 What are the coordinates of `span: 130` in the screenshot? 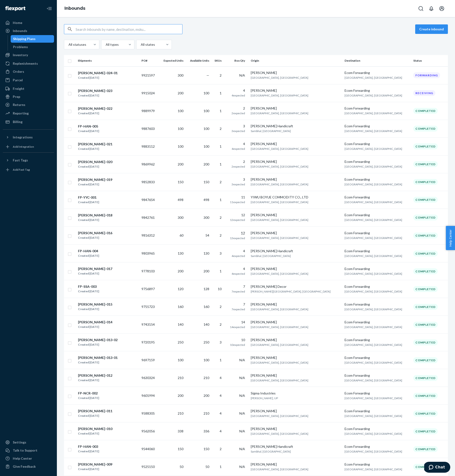 It's located at (206, 253).